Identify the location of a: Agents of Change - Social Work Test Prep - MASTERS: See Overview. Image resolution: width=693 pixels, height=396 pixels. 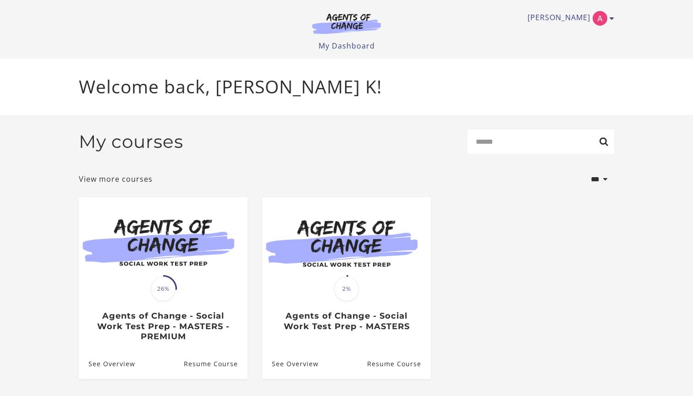
(290, 364).